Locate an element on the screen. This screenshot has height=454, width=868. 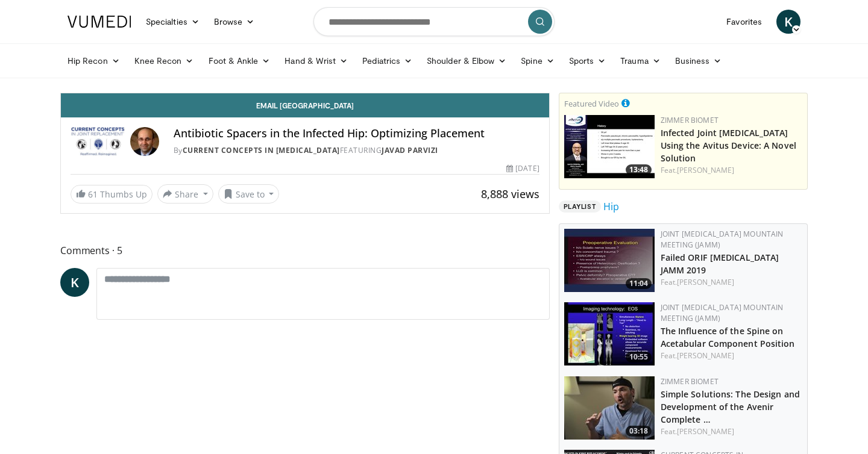
a: Spine is located at coordinates (537, 61).